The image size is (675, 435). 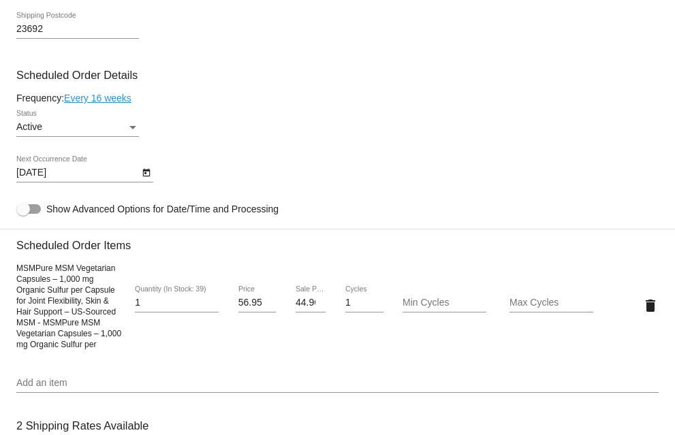 What do you see at coordinates (311, 303) in the screenshot?
I see `input: Sale Price` at bounding box center [311, 303].